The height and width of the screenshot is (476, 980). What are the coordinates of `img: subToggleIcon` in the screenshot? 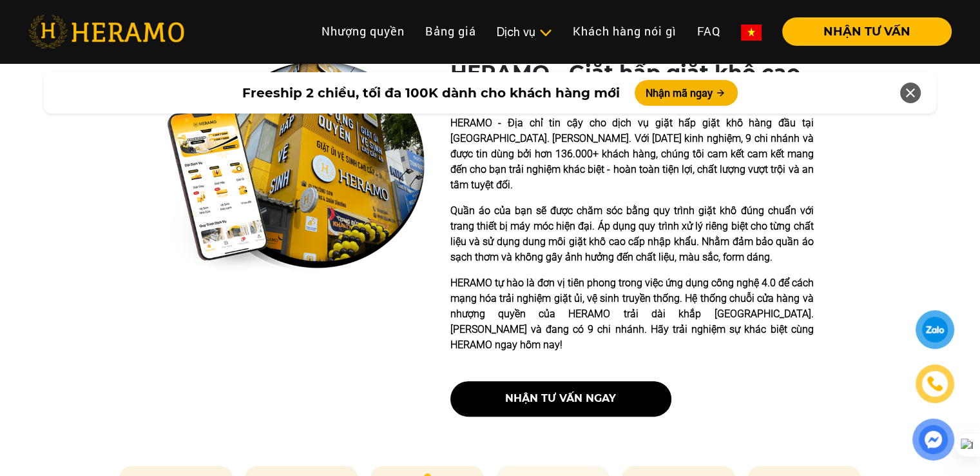 It's located at (545, 33).